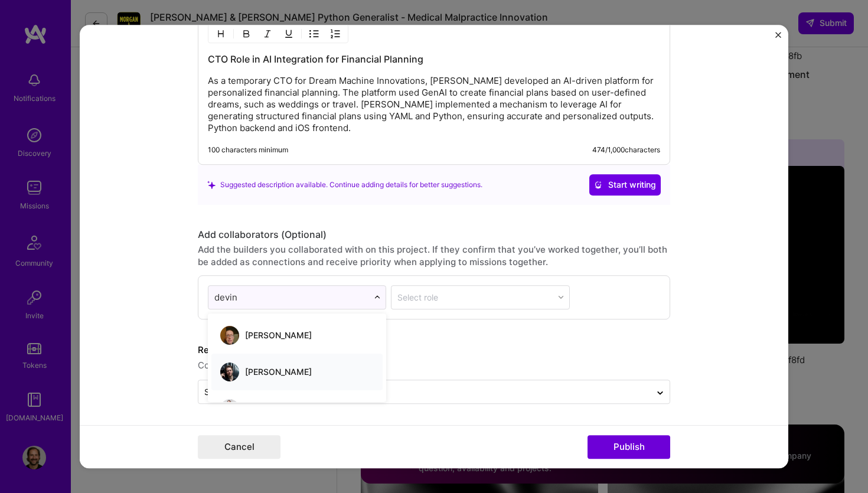  What do you see at coordinates (434, 256) in the screenshot?
I see `div: Add the builders you collaborated with on this project. If they confirm that you’ve worked togeth...` at bounding box center [434, 256].